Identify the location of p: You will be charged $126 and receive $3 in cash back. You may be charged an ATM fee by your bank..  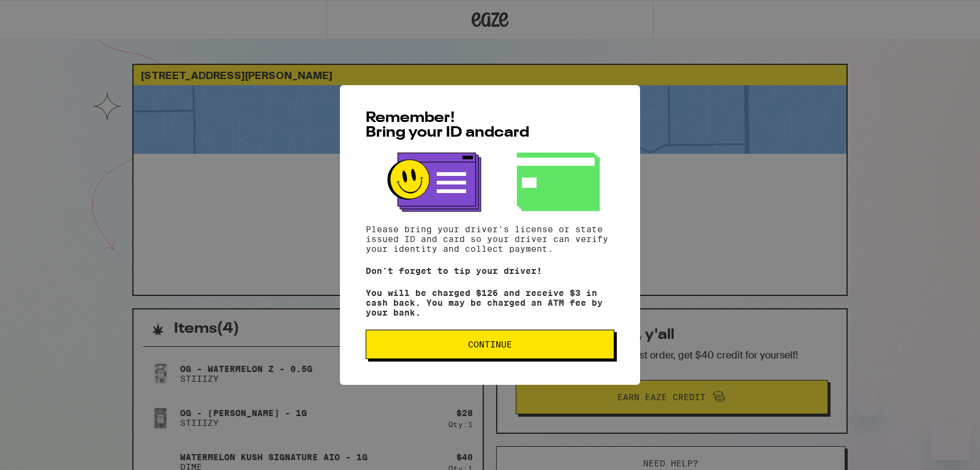
(490, 303).